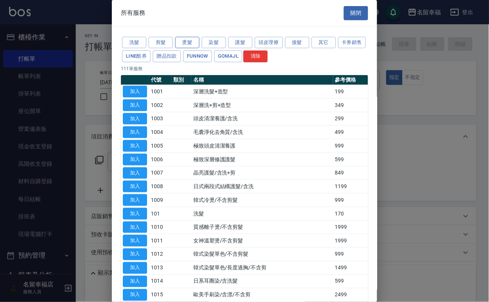  I want to click on td: 199, so click(351, 92).